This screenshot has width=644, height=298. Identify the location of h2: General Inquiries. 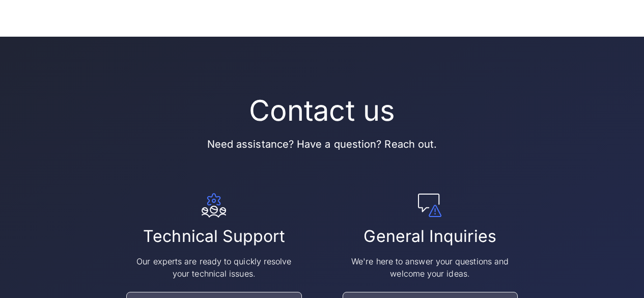
(430, 236).